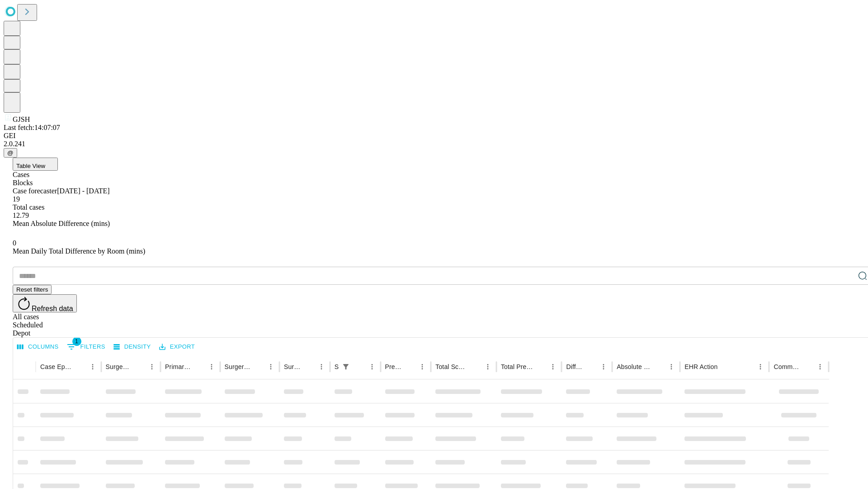  What do you see at coordinates (293, 367) in the screenshot?
I see `div: Surgery Date` at bounding box center [293, 367].